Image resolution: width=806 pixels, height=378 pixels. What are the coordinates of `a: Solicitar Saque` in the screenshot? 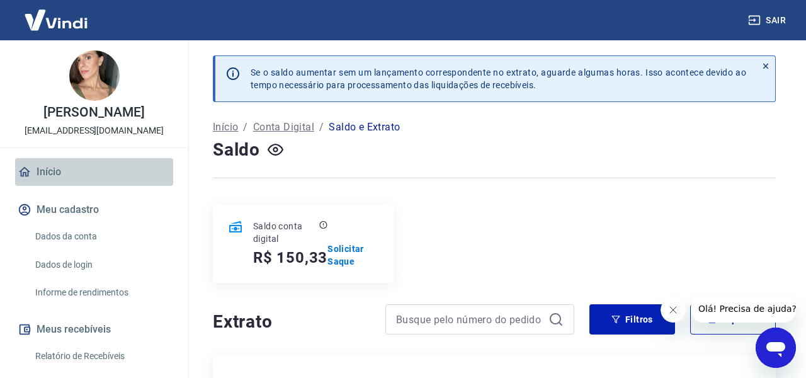 It's located at (353, 255).